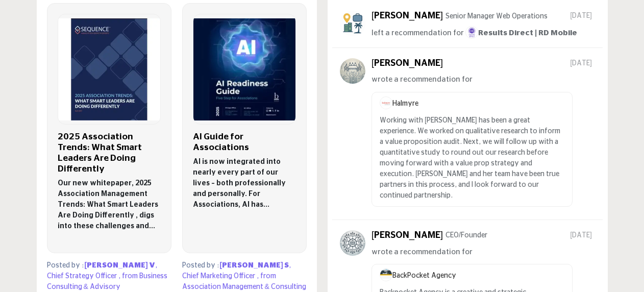 This screenshot has height=292, width=644. Describe the element at coordinates (399, 104) in the screenshot. I see `span: Halmyre` at that location.